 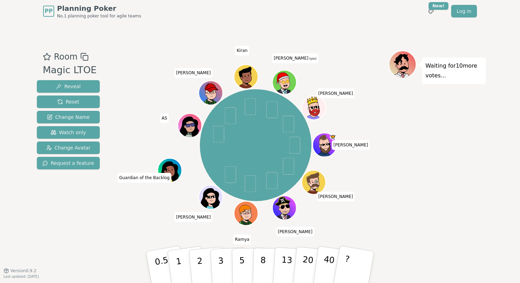 I want to click on button: Request a feature, so click(x=68, y=163).